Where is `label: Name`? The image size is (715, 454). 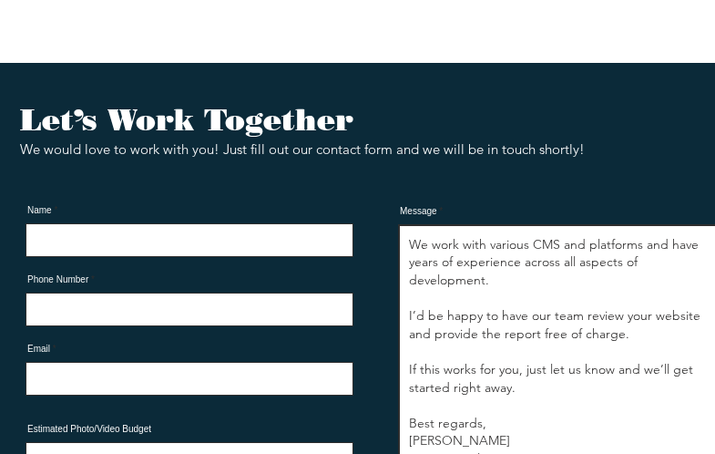 label: Name is located at coordinates (190, 211).